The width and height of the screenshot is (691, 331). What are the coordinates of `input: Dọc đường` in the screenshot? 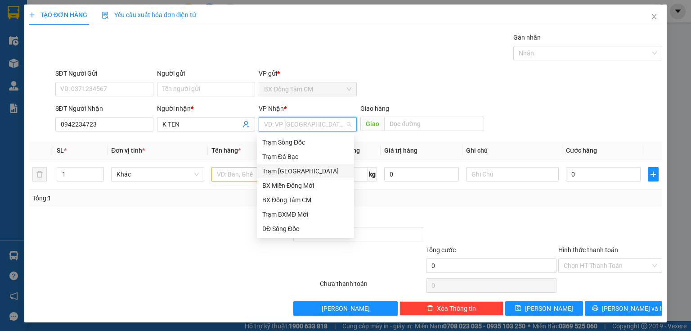 It's located at (434, 124).